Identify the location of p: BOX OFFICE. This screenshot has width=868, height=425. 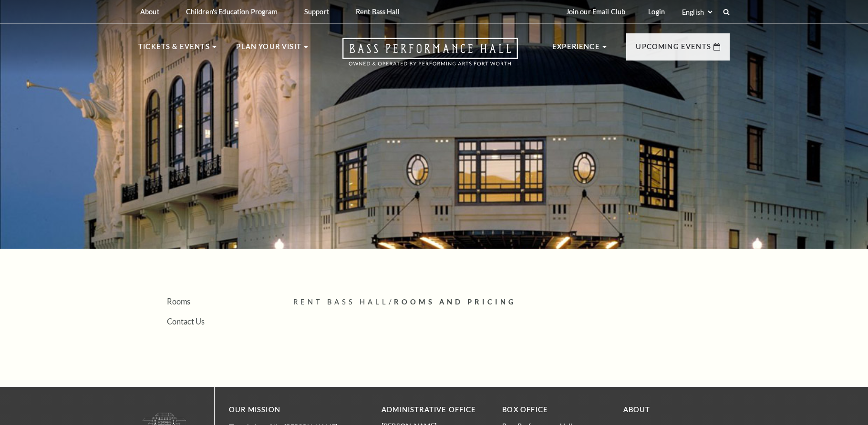
(555, 410).